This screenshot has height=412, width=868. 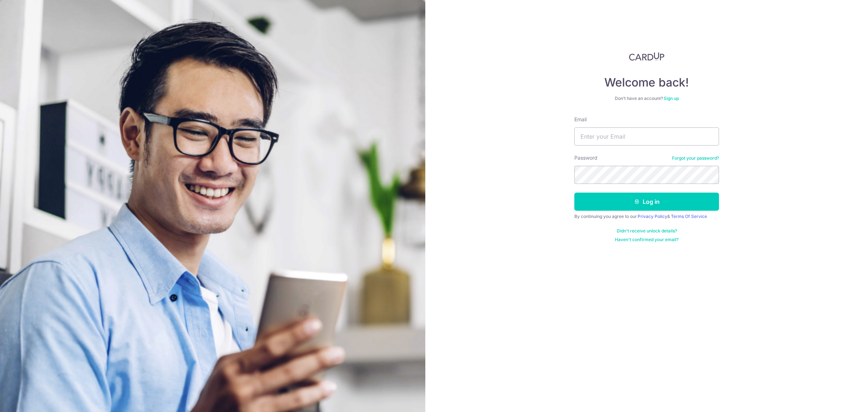 I want to click on h4: Welcome back!, so click(x=647, y=83).